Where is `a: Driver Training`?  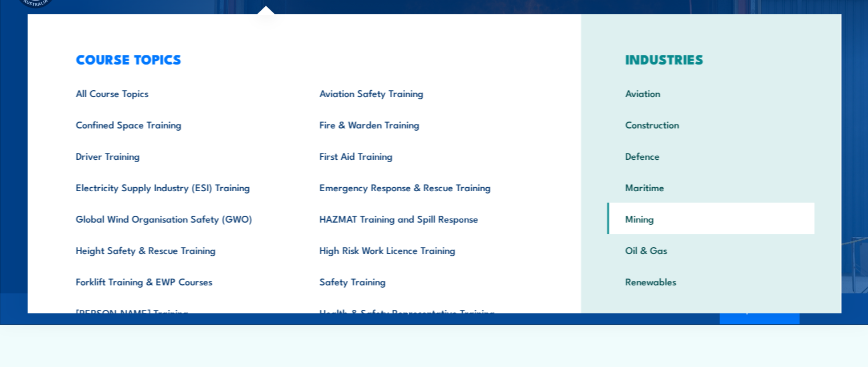
a: Driver Training is located at coordinates (179, 155).